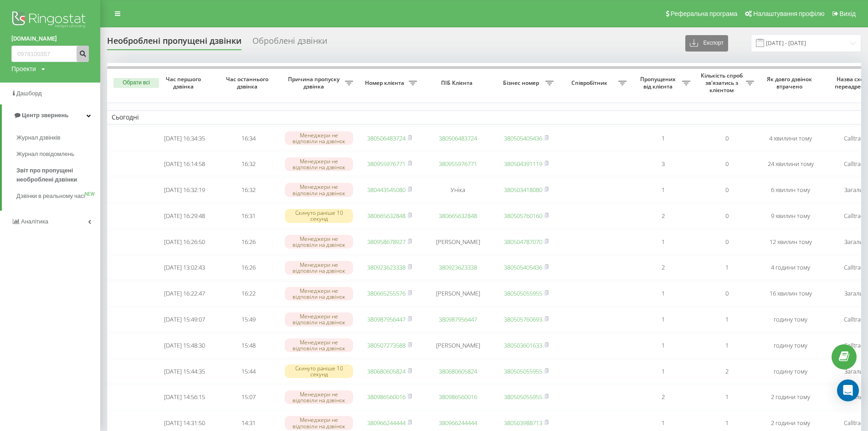  What do you see at coordinates (315, 82) in the screenshot?
I see `span: Причина пропуску дзвінка` at bounding box center [315, 82].